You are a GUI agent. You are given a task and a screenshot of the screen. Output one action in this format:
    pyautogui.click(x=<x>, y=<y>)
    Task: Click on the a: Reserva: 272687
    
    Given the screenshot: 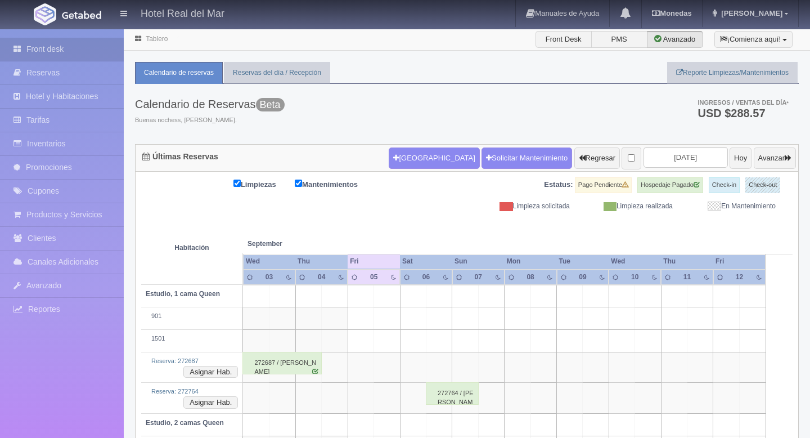 What is the action you would take?
    pyautogui.click(x=175, y=361)
    